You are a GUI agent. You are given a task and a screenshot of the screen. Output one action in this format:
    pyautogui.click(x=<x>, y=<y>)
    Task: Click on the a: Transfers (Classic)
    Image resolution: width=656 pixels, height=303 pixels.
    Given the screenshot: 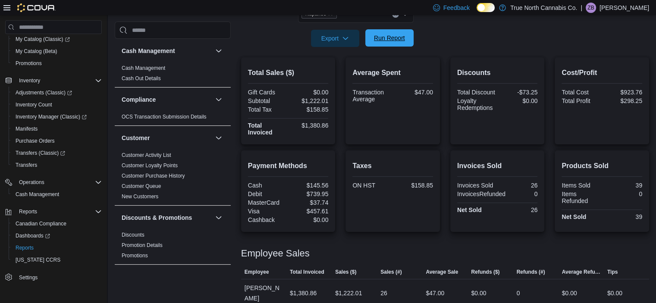 What is the action you would take?
    pyautogui.click(x=57, y=153)
    